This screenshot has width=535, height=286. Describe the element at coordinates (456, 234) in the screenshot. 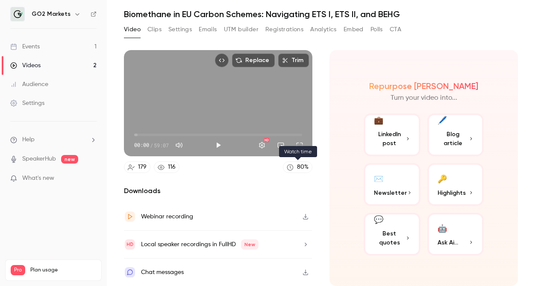

I see `button: 🤖Ask Ai...` at that location.